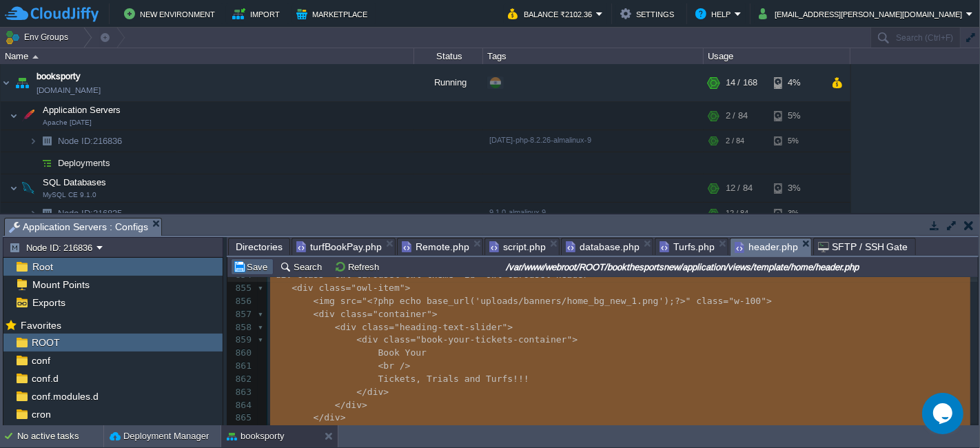 The width and height of the screenshot is (980, 448). What do you see at coordinates (48, 302) in the screenshot?
I see `span: Exports` at bounding box center [48, 302].